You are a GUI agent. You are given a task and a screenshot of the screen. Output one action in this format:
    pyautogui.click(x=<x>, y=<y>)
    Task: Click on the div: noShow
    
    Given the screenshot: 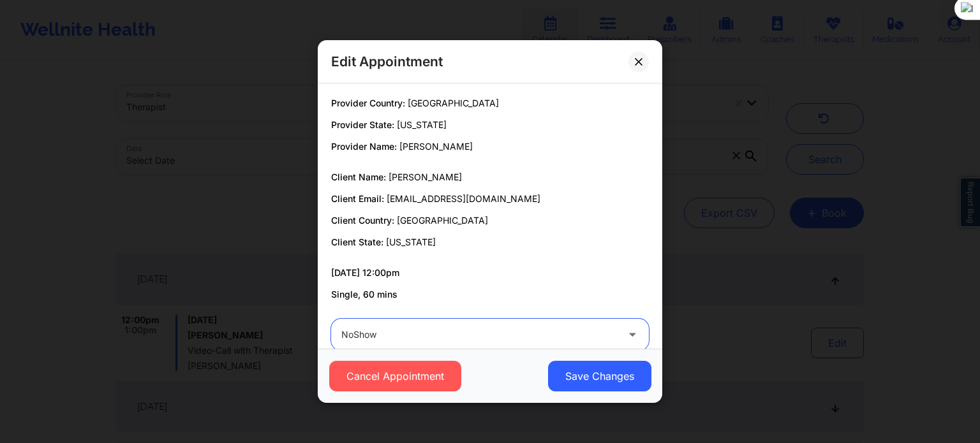 What is the action you would take?
    pyautogui.click(x=479, y=334)
    